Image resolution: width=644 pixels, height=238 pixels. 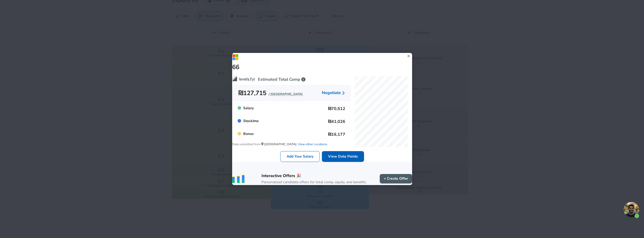 I want to click on h6: Personalized candidate offers for total comp, equity, and benefits., so click(x=314, y=182).